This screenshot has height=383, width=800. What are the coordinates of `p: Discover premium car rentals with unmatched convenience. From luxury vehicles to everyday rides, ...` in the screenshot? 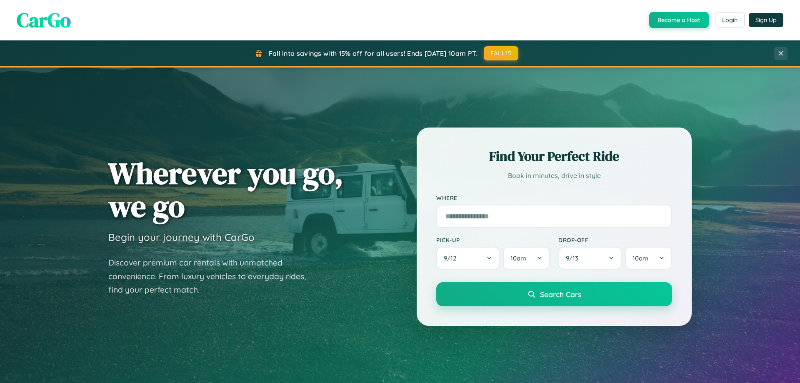 It's located at (213, 276).